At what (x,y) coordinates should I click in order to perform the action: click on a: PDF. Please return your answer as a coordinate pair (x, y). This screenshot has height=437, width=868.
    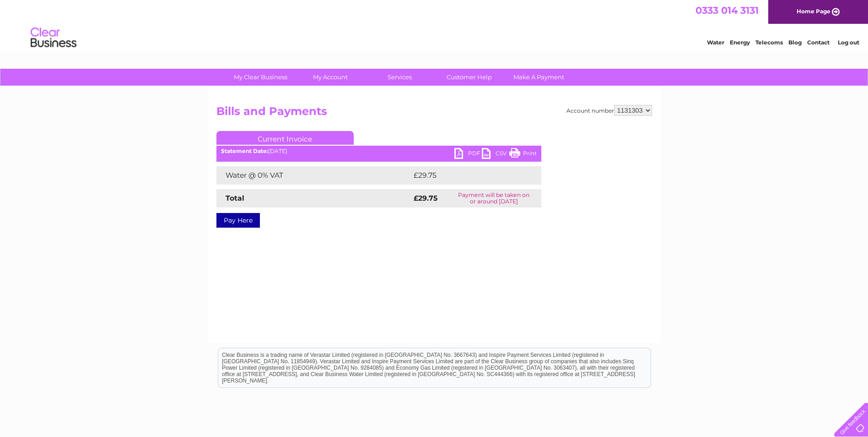
    Looking at the image, I should click on (468, 154).